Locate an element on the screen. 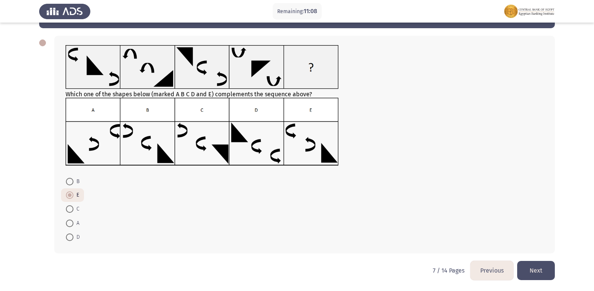 Image resolution: width=594 pixels, height=291 pixels. span: D is located at coordinates (76, 238).